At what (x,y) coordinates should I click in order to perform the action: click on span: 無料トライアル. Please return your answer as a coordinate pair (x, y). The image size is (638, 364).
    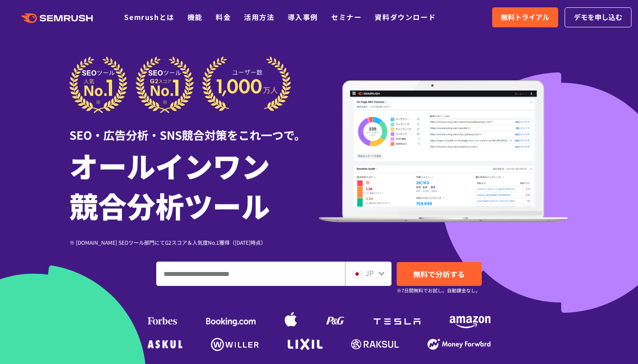
    Looking at the image, I should click on (525, 17).